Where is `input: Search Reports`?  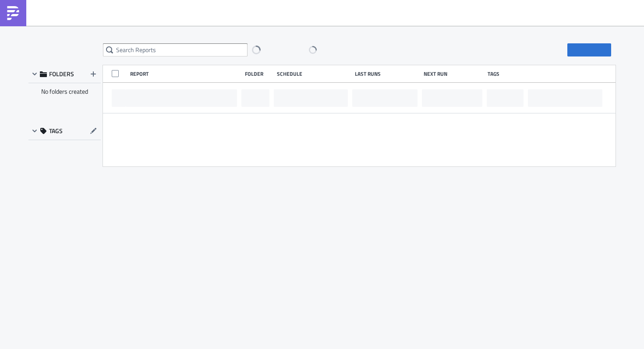 input: Search Reports is located at coordinates (175, 50).